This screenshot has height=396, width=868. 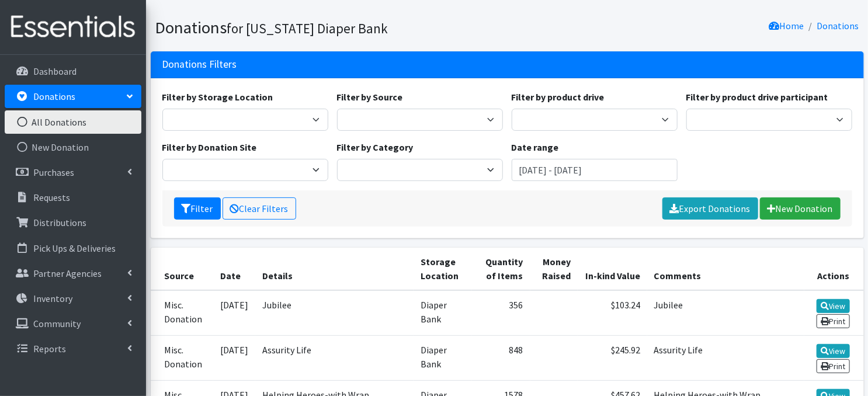 What do you see at coordinates (234, 268) in the screenshot?
I see `th: Date` at bounding box center [234, 268].